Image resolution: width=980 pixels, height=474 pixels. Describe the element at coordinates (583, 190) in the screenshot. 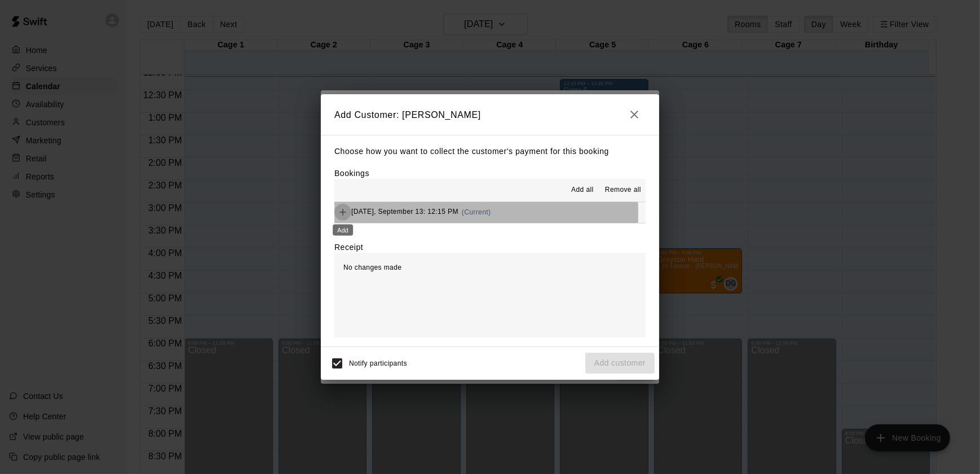

I see `button: Add all` at that location.